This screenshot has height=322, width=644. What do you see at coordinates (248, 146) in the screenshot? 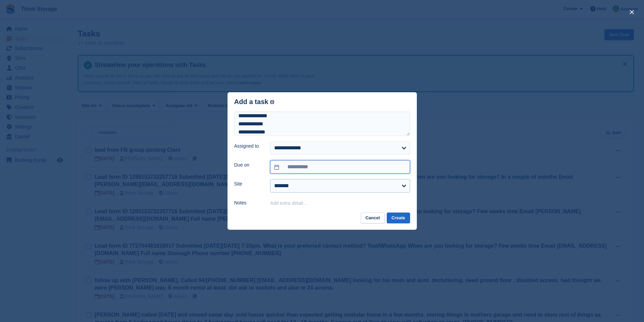
I see `label: Assigned to` at bounding box center [248, 146].